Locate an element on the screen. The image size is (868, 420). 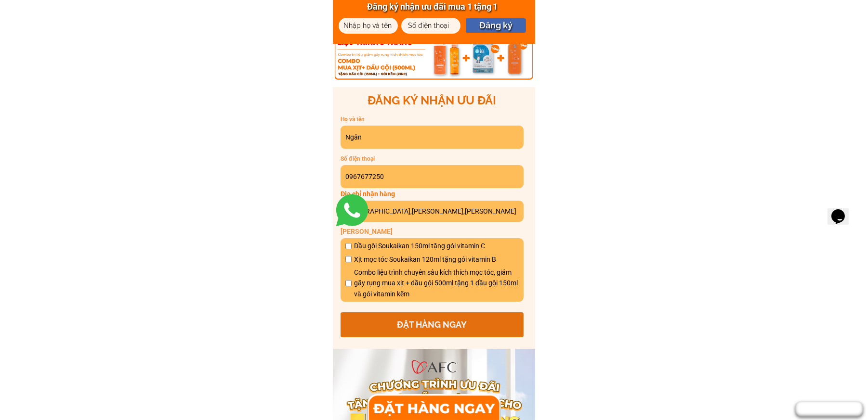
p: ĐẶT HÀNG NGAY is located at coordinates (432, 325).